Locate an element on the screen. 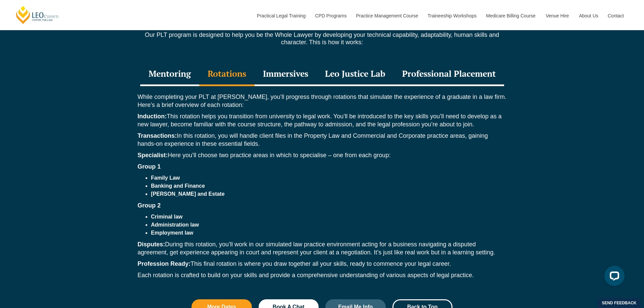  p: Our PLT program is designed to help you be the Whole Lawyer by developing your technical capabili... is located at coordinates (322, 38).